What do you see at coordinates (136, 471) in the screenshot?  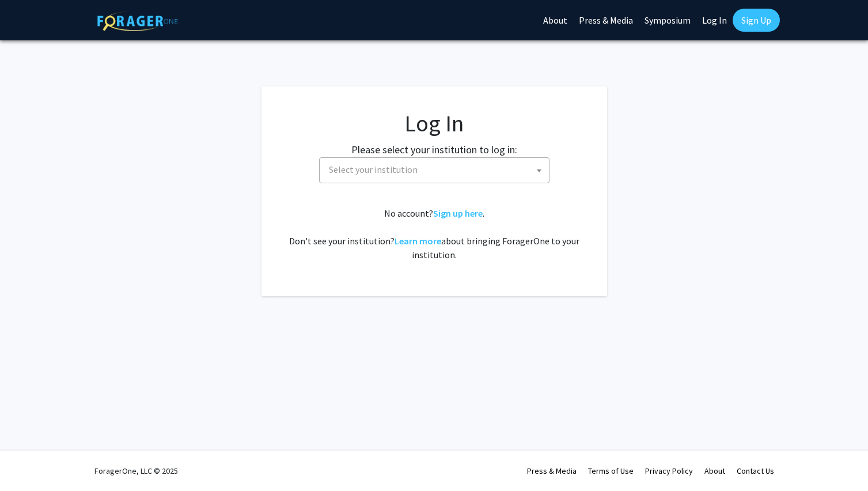 I see `div: ForagerOne, LLC © 2025` at bounding box center [136, 471].